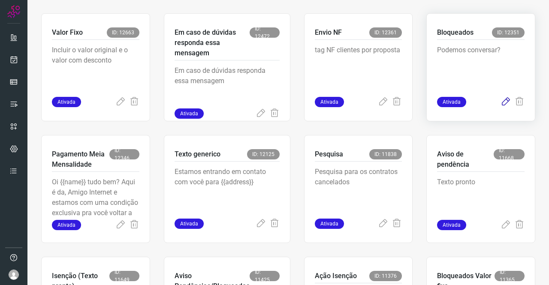 This screenshot has width=549, height=285. I want to click on span: ID: 11365, so click(510, 276).